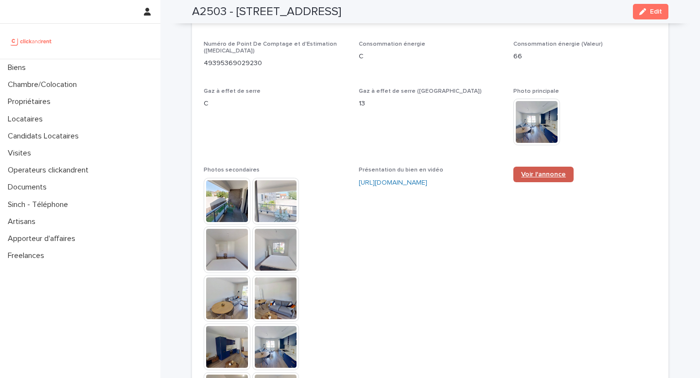 Image resolution: width=700 pixels, height=378 pixels. Describe the element at coordinates (50, 170) in the screenshot. I see `p: Operateurs clickandrent` at that location.